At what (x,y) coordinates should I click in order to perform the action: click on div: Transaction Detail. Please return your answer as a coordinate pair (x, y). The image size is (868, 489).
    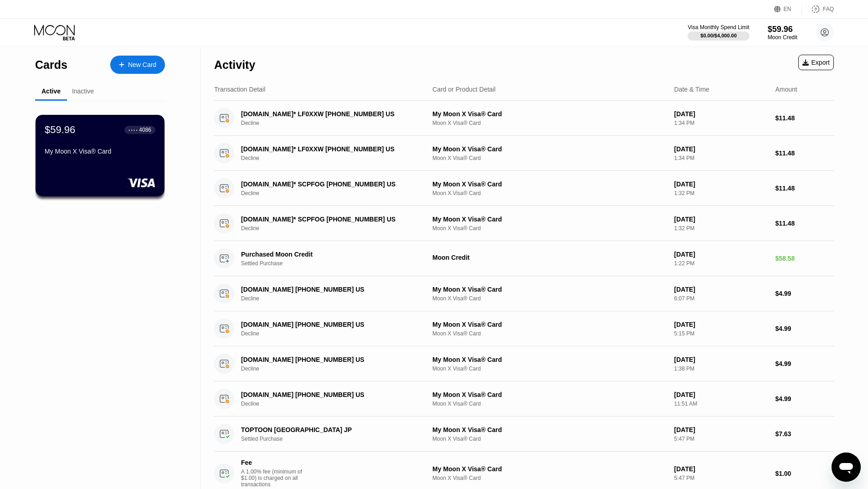
    Looking at the image, I should click on (239, 89).